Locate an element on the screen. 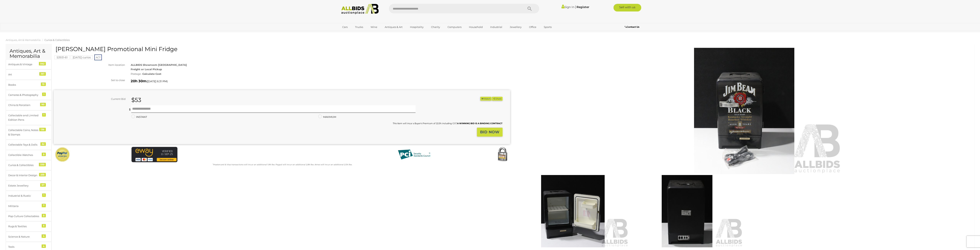  a: Trucks is located at coordinates (359, 27).